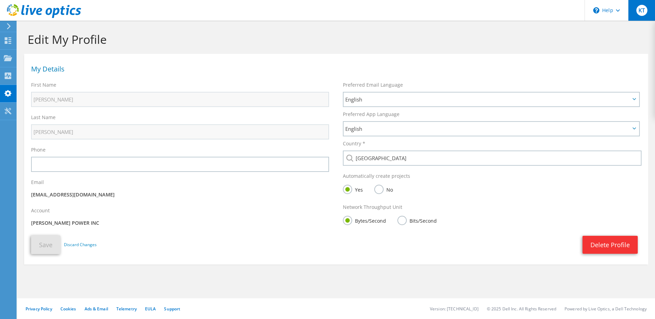 Image resolution: width=655 pixels, height=319 pixels. Describe the element at coordinates (383, 189) in the screenshot. I see `label: No` at that location.